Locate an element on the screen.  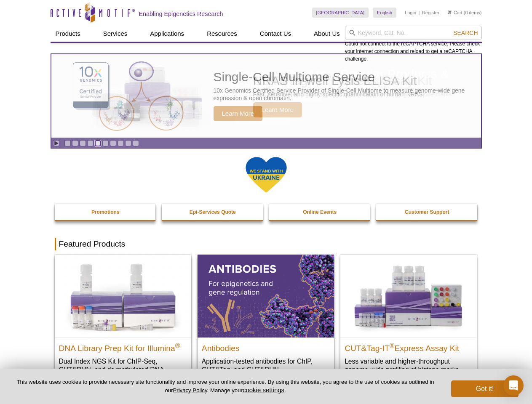
h2: DNA Library Prep Kit for Illumina is located at coordinates (123, 346).